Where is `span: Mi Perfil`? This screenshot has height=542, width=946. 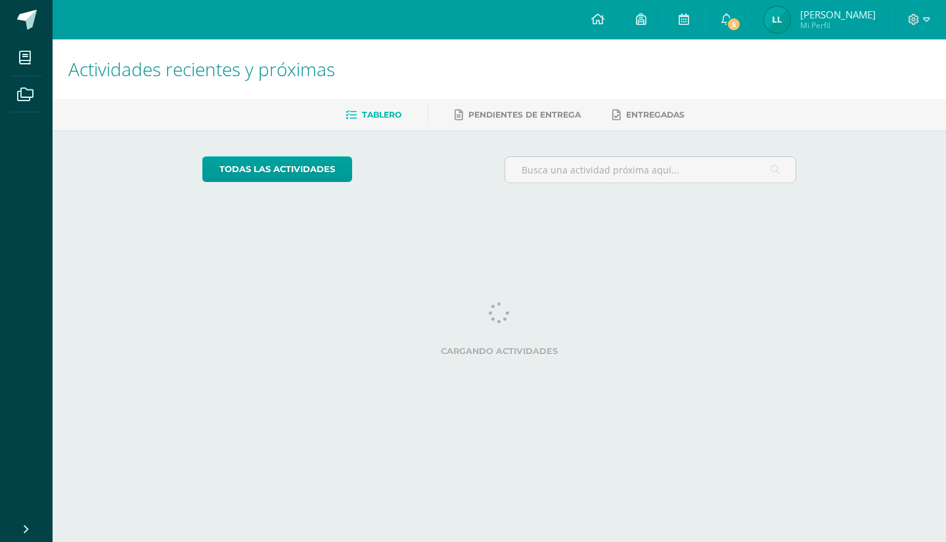
span: Mi Perfil is located at coordinates (837, 25).